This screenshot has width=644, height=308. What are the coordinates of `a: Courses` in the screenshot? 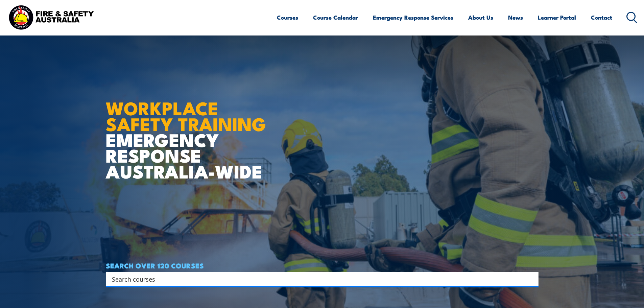 It's located at (288, 17).